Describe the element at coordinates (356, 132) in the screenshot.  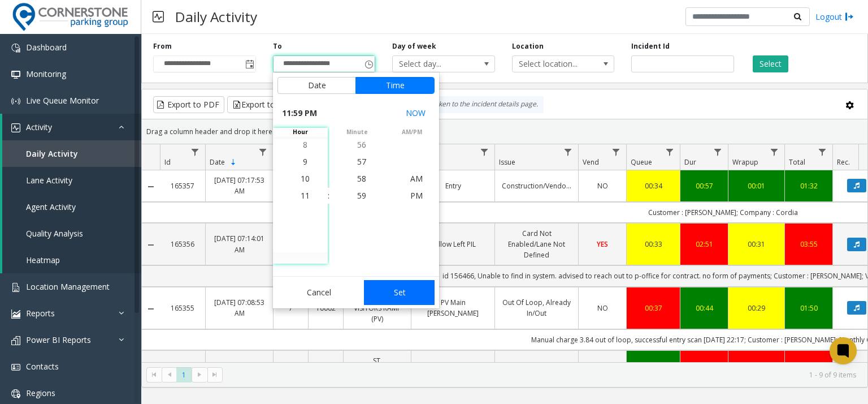
I see `span: minute` at that location.